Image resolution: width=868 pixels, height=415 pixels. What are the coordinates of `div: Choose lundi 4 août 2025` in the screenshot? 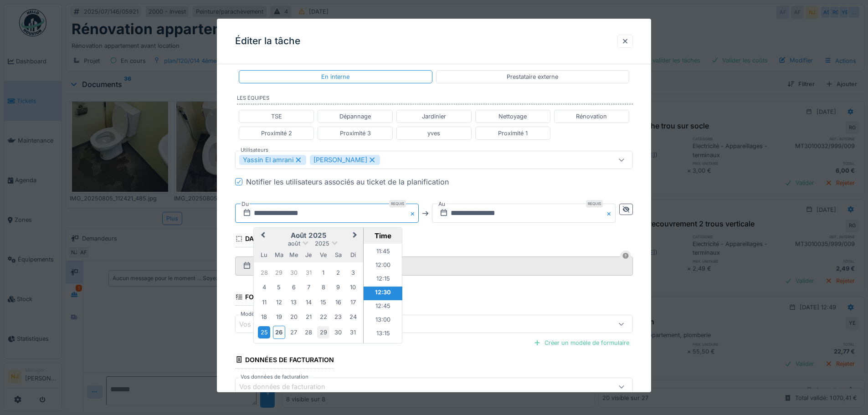 It's located at (264, 287).